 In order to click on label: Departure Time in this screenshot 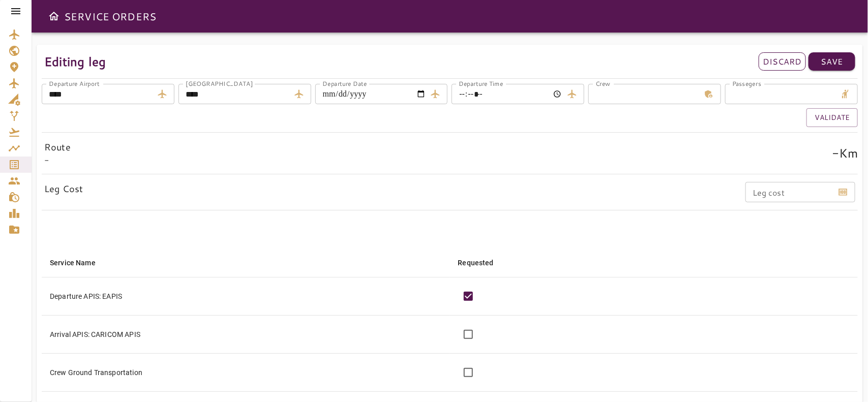, I will do `click(481, 83)`.